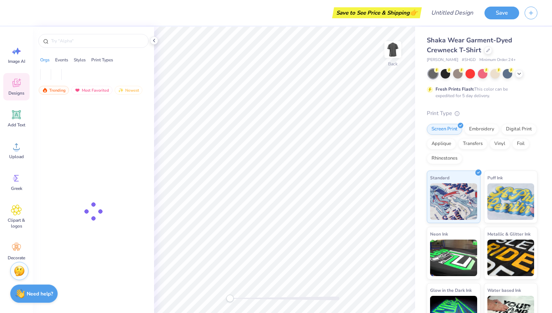 Image resolution: width=552 pixels, height=313 pixels. Describe the element at coordinates (495, 177) in the screenshot. I see `span: Puff Ink` at that location.